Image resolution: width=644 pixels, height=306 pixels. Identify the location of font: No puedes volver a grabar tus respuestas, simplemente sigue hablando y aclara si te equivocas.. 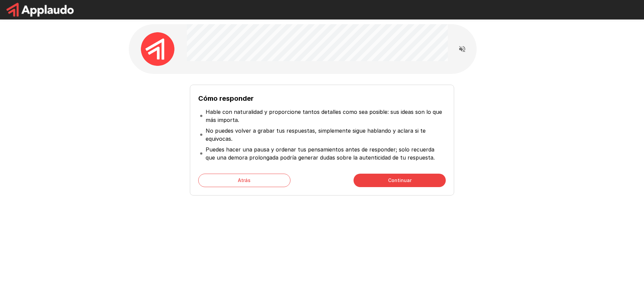
(316, 135).